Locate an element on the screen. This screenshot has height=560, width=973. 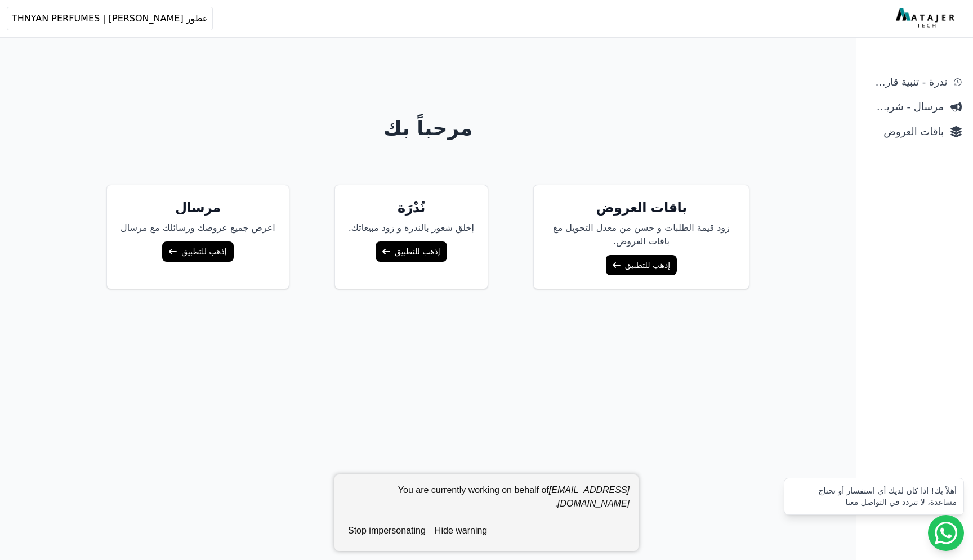
h5: مرسال is located at coordinates (197, 208).